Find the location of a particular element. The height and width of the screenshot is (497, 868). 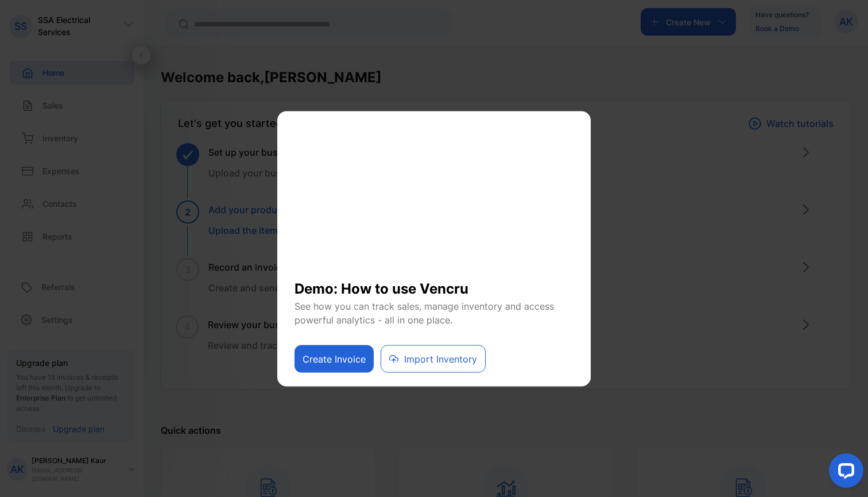

button: Import Inventory is located at coordinates (433, 358).